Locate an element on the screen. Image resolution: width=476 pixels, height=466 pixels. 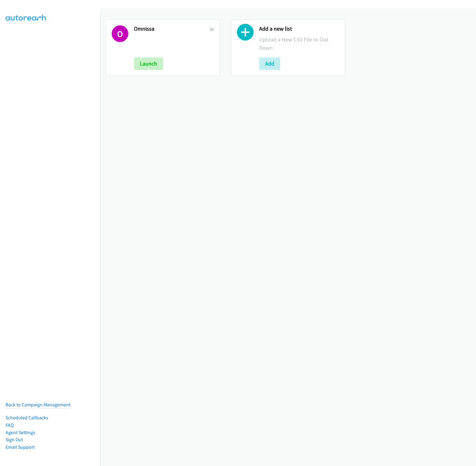
button: Add is located at coordinates (269, 63).